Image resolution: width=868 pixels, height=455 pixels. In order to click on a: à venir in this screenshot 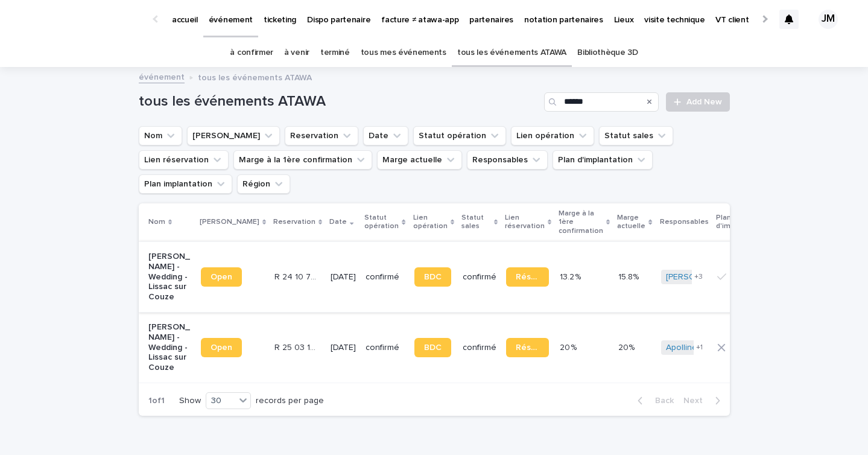, I will do `click(297, 53)`.